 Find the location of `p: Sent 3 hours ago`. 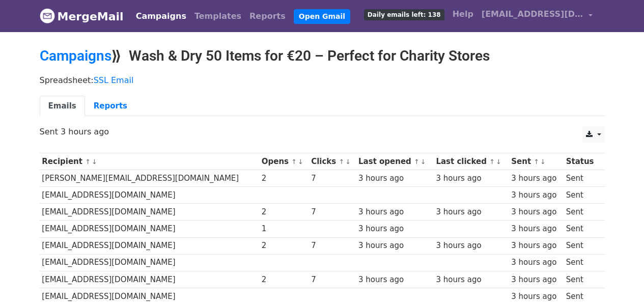

p: Sent 3 hours ago is located at coordinates (322, 131).